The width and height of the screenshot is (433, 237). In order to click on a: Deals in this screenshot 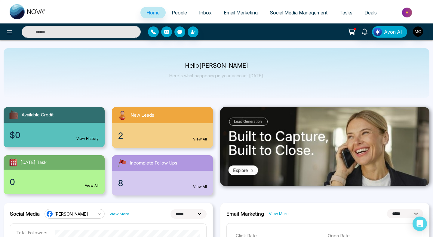, I will do `click(370, 13)`.